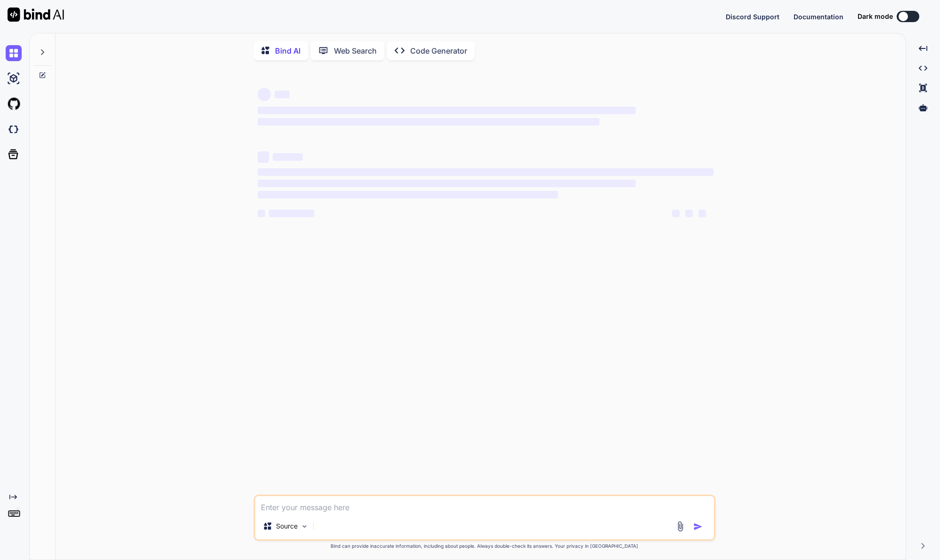 This screenshot has width=940, height=560. Describe the element at coordinates (304, 526) in the screenshot. I see `img: Pick Models` at that location.